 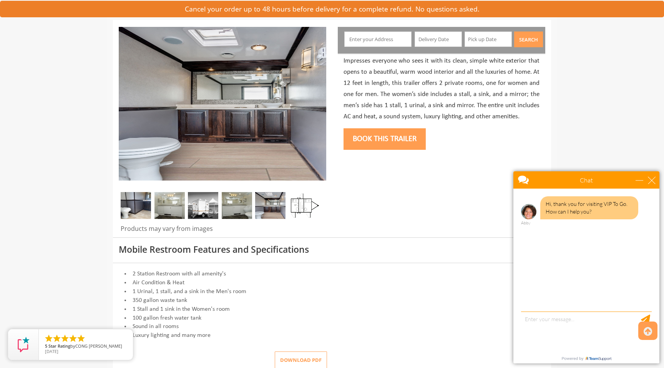 What do you see at coordinates (20, 45) in the screenshot?
I see `img: Abby avatar image.` at bounding box center [20, 45].